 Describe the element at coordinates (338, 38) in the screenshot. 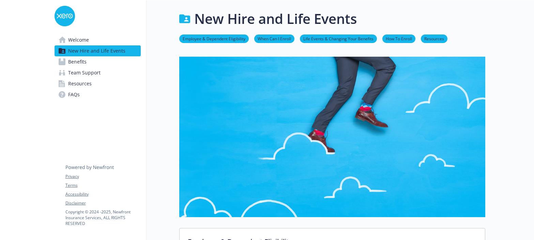

I see `a: Life Events & Changing Your Benefits` at that location.